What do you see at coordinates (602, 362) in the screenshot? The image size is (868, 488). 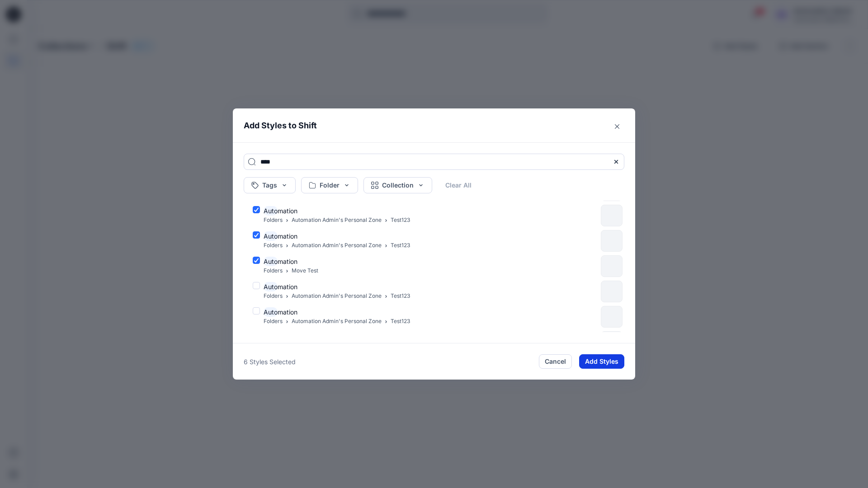 I see `button: Add Styles` at bounding box center [602, 362].